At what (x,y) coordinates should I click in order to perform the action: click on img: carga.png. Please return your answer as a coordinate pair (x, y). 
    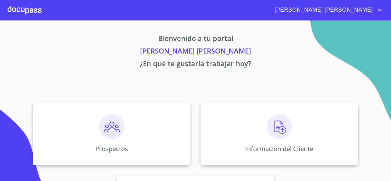
    Looking at the image, I should click on (279, 127).